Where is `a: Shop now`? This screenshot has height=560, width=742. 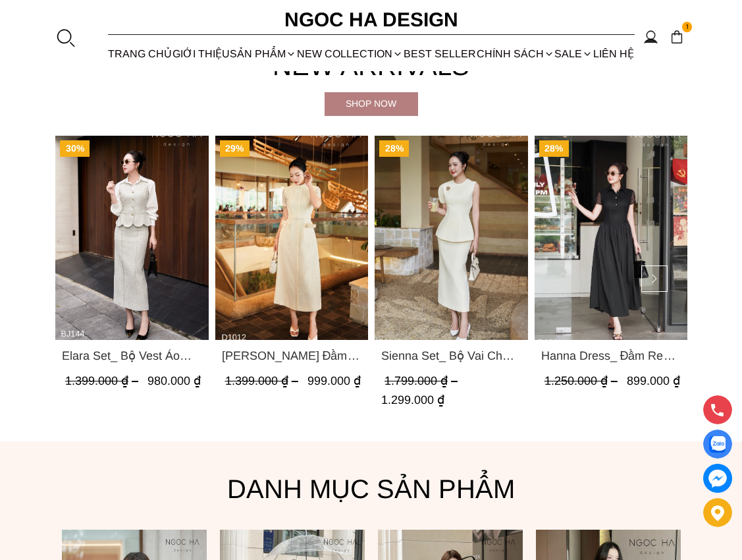
a: Shop now is located at coordinates (371, 104).